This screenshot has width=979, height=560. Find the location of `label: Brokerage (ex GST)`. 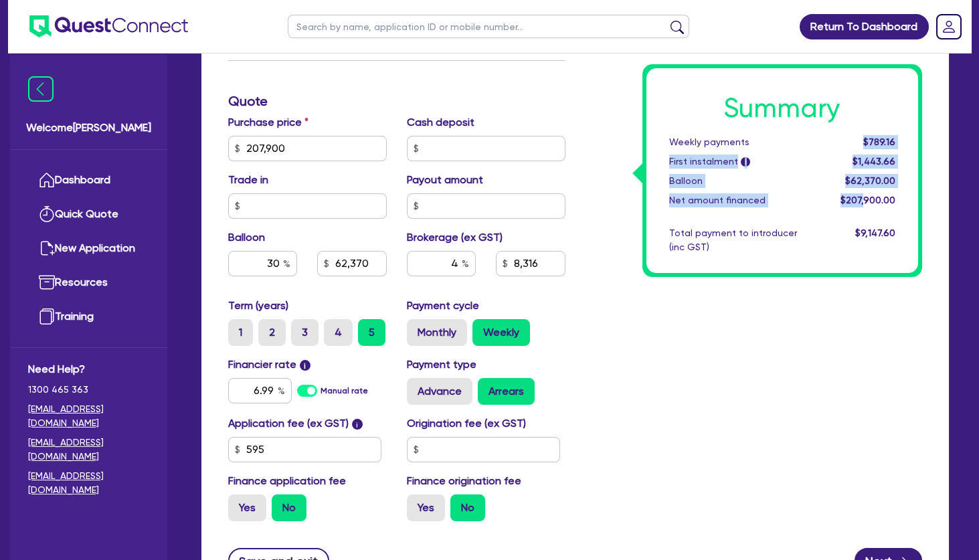

label: Brokerage (ex GST) is located at coordinates (454, 237).